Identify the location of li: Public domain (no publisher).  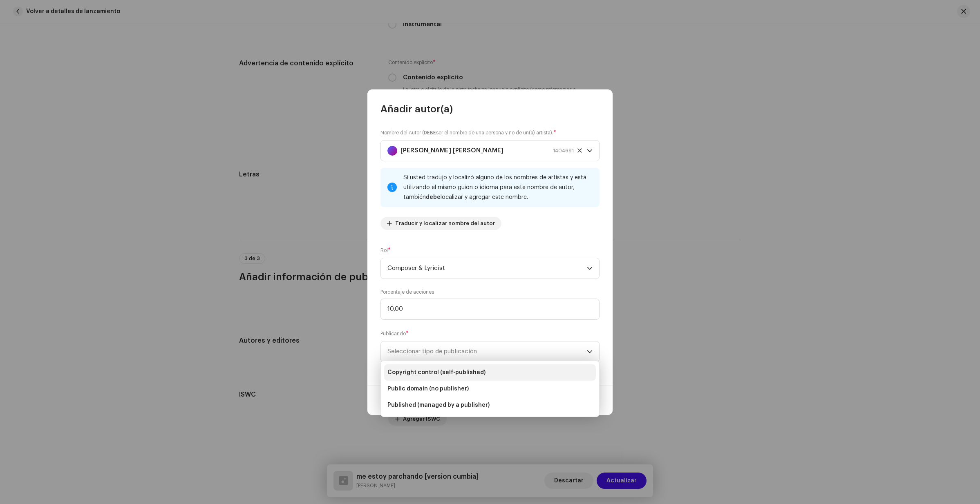
(490, 389).